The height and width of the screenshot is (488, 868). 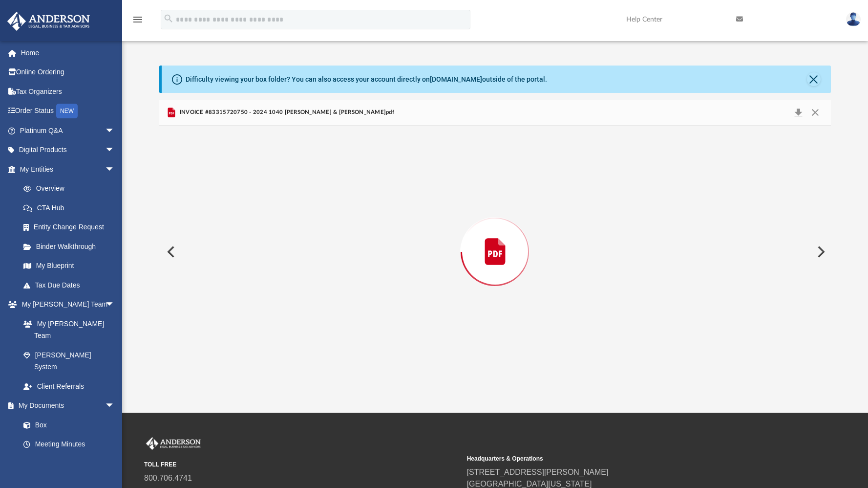 What do you see at coordinates (168, 478) in the screenshot?
I see `a: 800.706.4741` at bounding box center [168, 478].